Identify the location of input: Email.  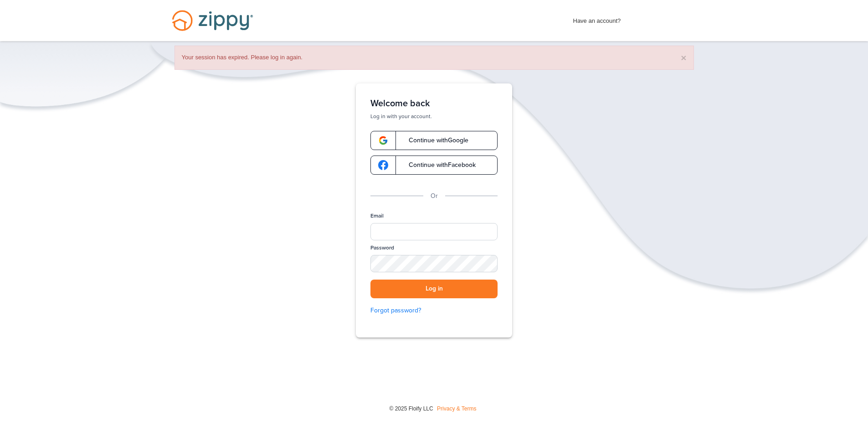
(434, 232).